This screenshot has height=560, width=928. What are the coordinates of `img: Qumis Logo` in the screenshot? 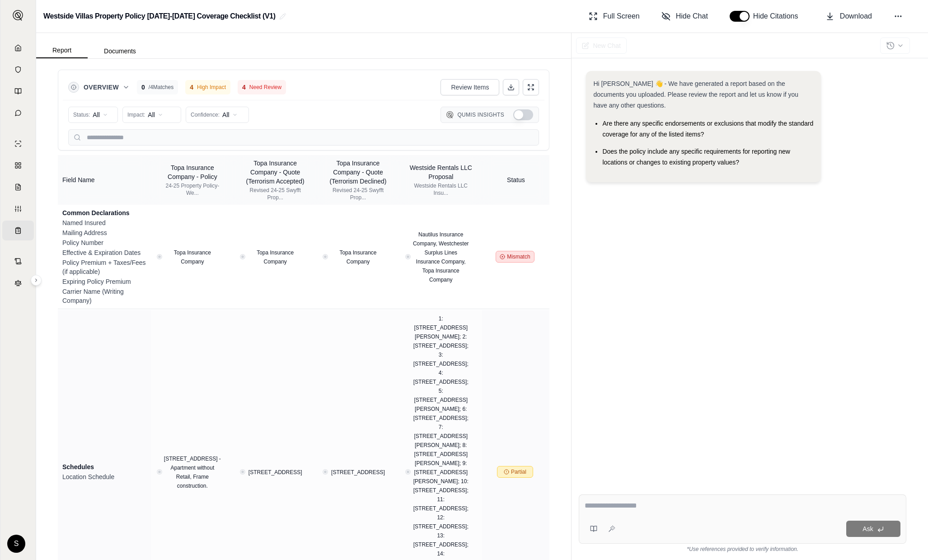 It's located at (450, 115).